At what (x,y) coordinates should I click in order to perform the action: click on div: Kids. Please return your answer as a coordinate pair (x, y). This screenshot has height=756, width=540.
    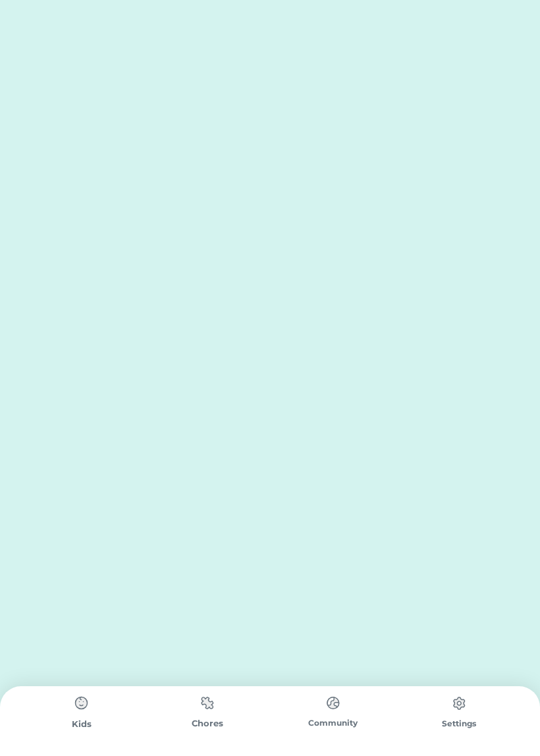
    Looking at the image, I should click on (81, 725).